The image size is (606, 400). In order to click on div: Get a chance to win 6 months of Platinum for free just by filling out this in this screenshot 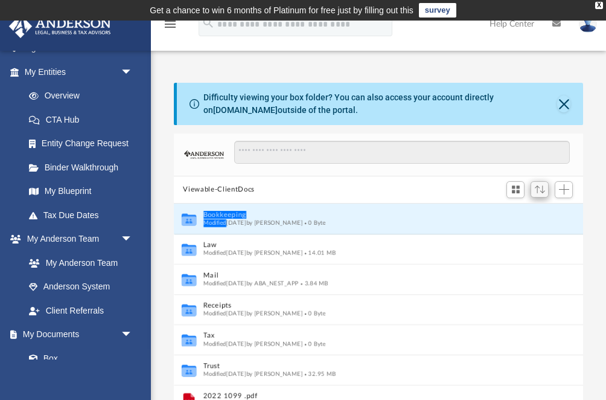, I will do `click(281, 10)`.